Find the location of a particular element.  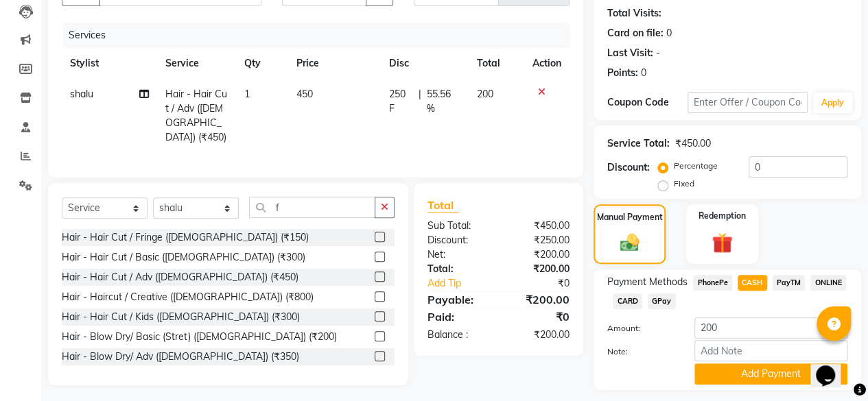

th: Stylist is located at coordinates (110, 63).